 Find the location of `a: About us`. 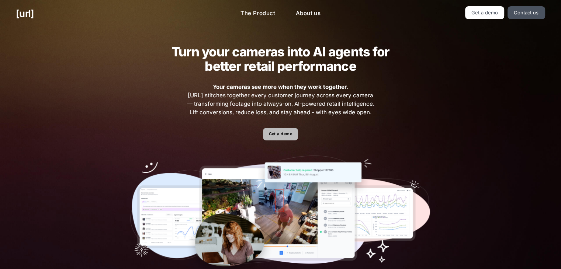

a: About us is located at coordinates (308, 13).